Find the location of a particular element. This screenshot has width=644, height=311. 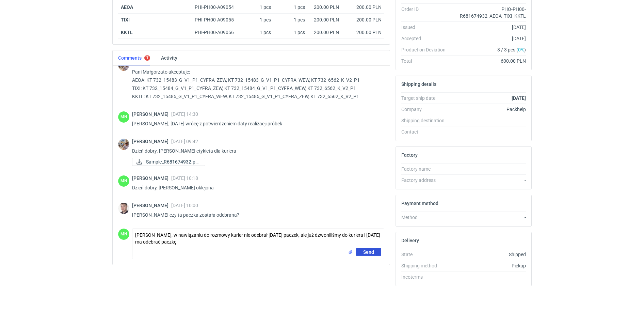

div: Pickup is located at coordinates (488, 266).